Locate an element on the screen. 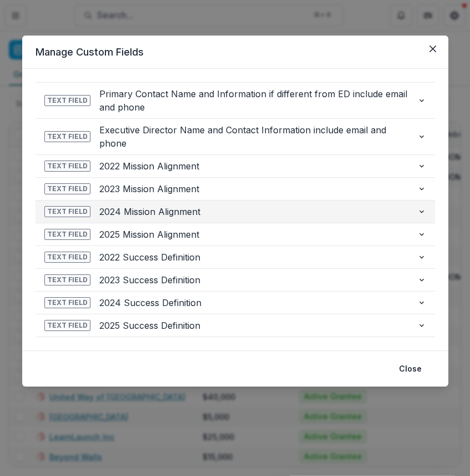  button: Text Field2025 Success Definition is located at coordinates (235, 326).